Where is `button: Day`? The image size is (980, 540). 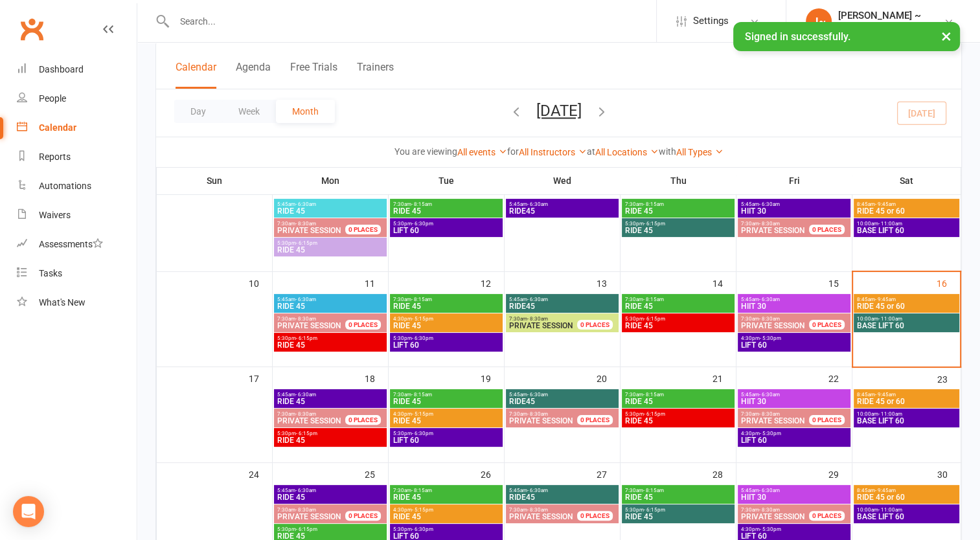 button: Day is located at coordinates (198, 111).